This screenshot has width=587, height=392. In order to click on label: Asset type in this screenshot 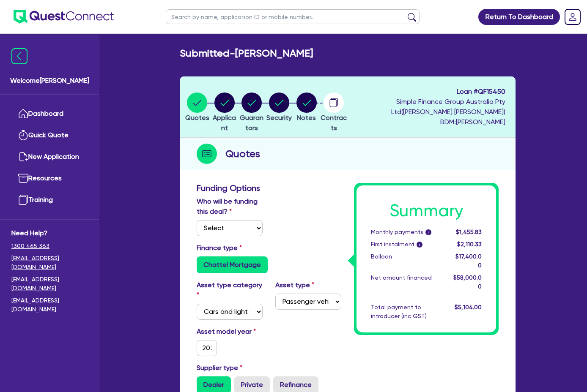, I will do `click(295, 285)`.